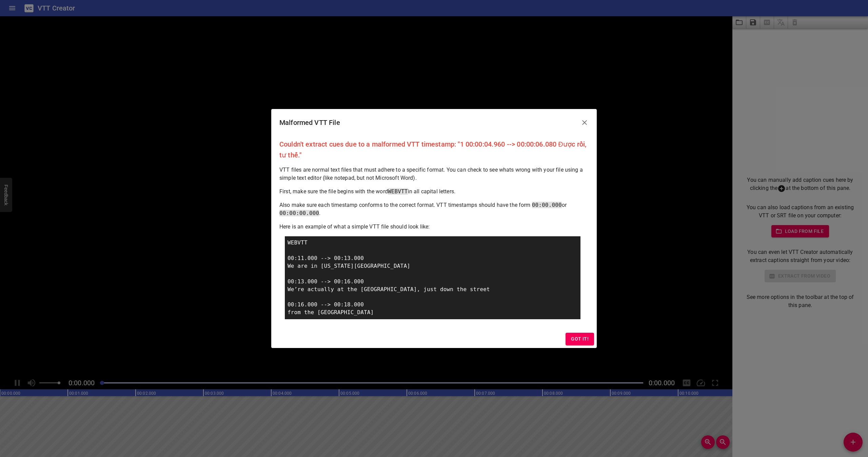 Image resolution: width=868 pixels, height=457 pixels. Describe the element at coordinates (309, 122) in the screenshot. I see `h6: Malformed VTT File` at that location.